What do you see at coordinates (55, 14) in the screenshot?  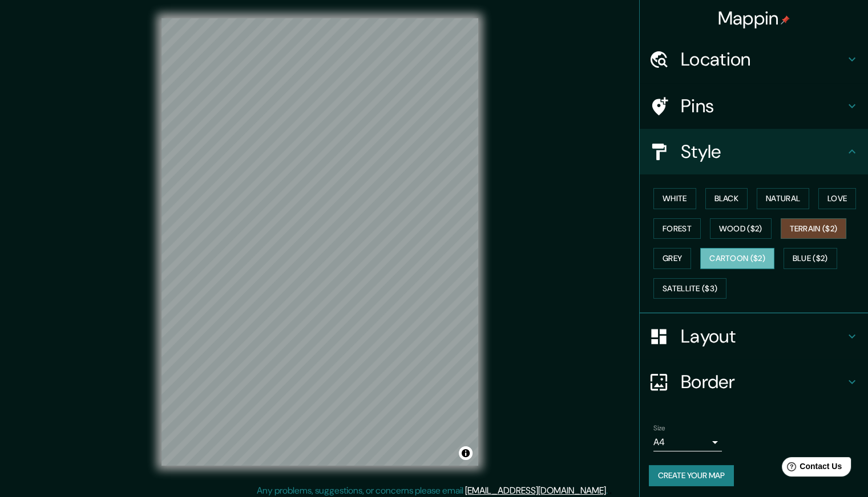 I see `span: Contact Us` at bounding box center [55, 14].